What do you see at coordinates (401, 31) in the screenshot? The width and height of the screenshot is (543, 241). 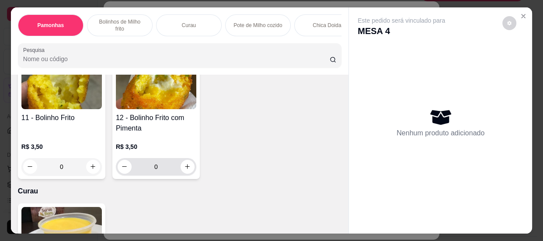 I see `p: MESA 4` at bounding box center [401, 31].